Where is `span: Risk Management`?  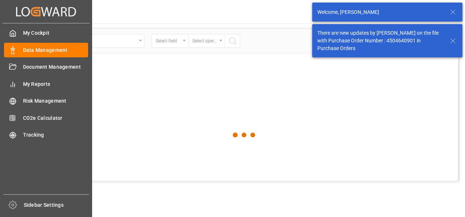 span: Risk Management is located at coordinates (56, 101).